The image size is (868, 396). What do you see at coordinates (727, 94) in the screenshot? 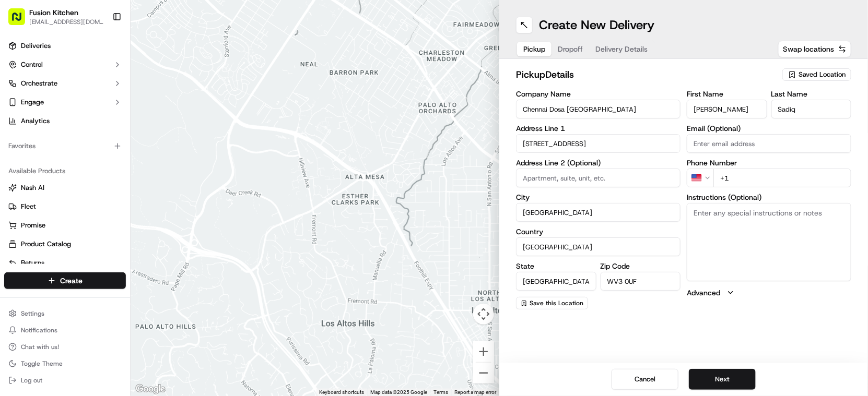
I see `label: First Name` at bounding box center [727, 94].